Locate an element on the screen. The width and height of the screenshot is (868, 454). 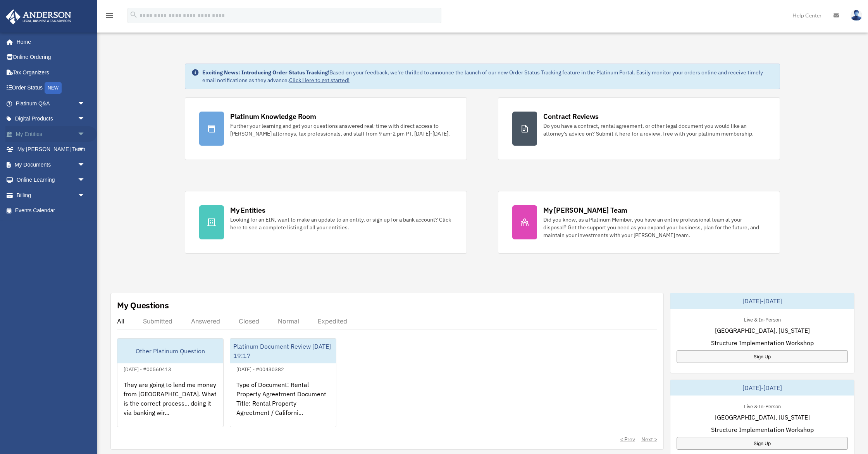
div: Normal is located at coordinates (288, 321).